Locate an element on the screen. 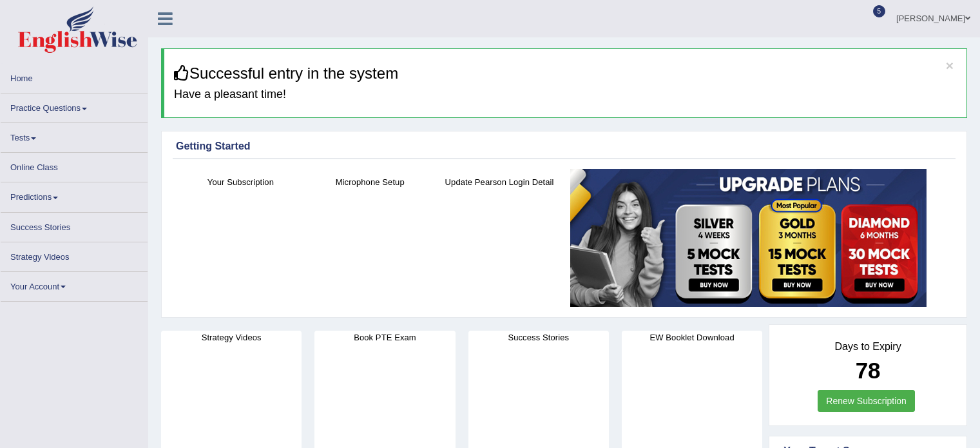 The height and width of the screenshot is (448, 980). a: Your Account is located at coordinates (74, 284).